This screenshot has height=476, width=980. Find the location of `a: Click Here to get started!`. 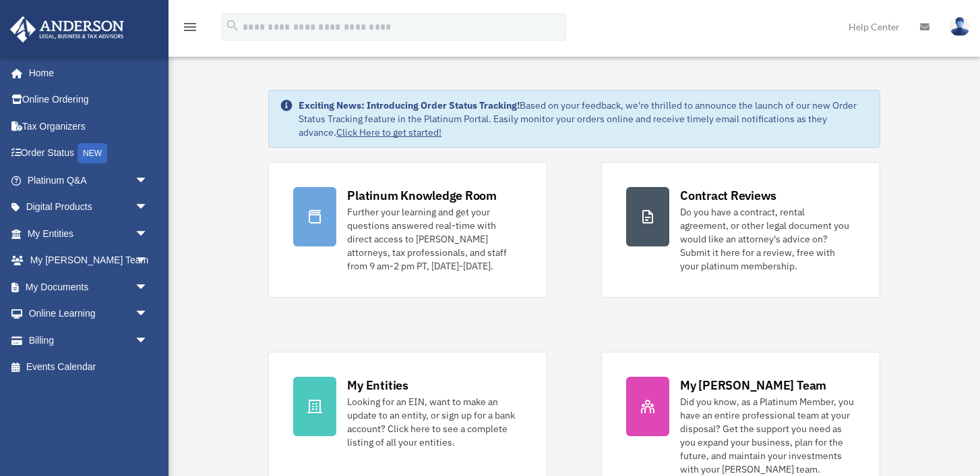

a: Click Here to get started! is located at coordinates (389, 132).